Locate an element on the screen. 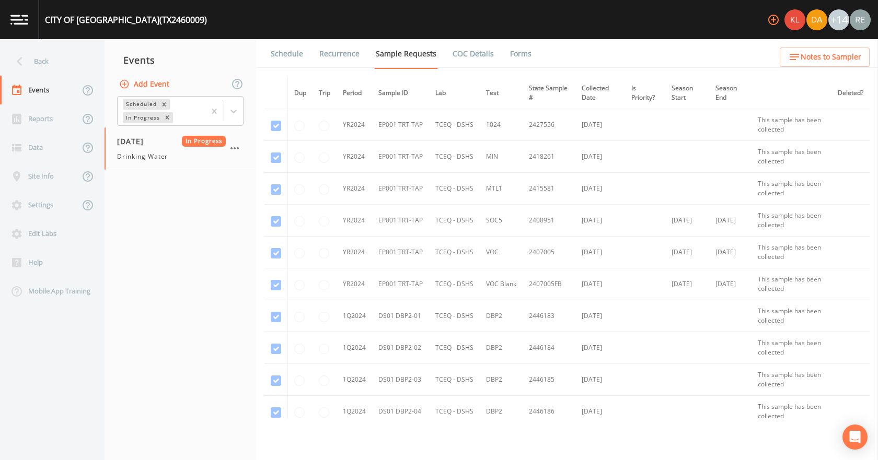 This screenshot has height=460, width=878. th: Trip is located at coordinates (324, 93).